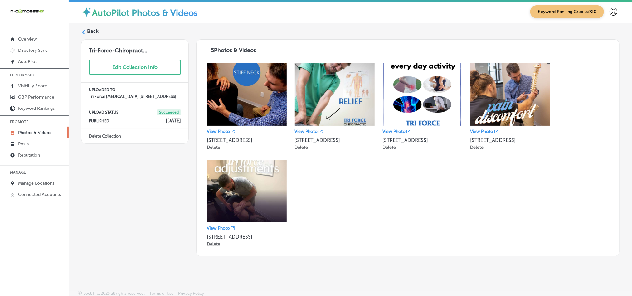 The height and width of the screenshot is (296, 632). I want to click on p: UPLOAD STATUS, so click(104, 112).